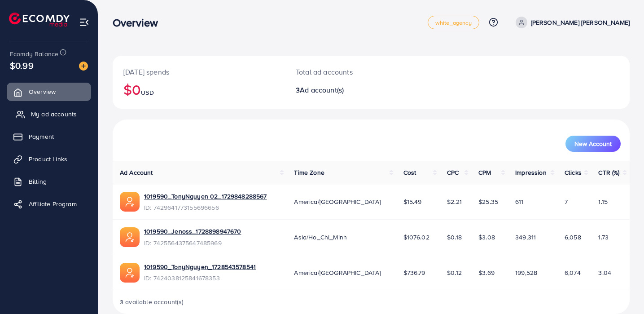  I want to click on span: USD, so click(147, 93).